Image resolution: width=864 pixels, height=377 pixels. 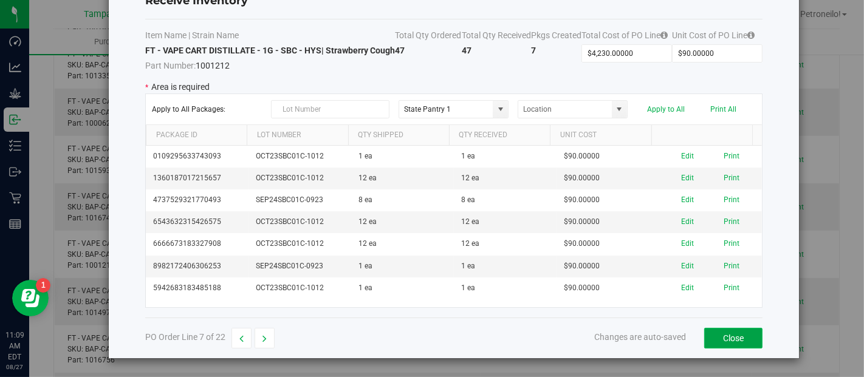 What do you see at coordinates (170, 66) in the screenshot?
I see `span: Part Number:` at bounding box center [170, 66].